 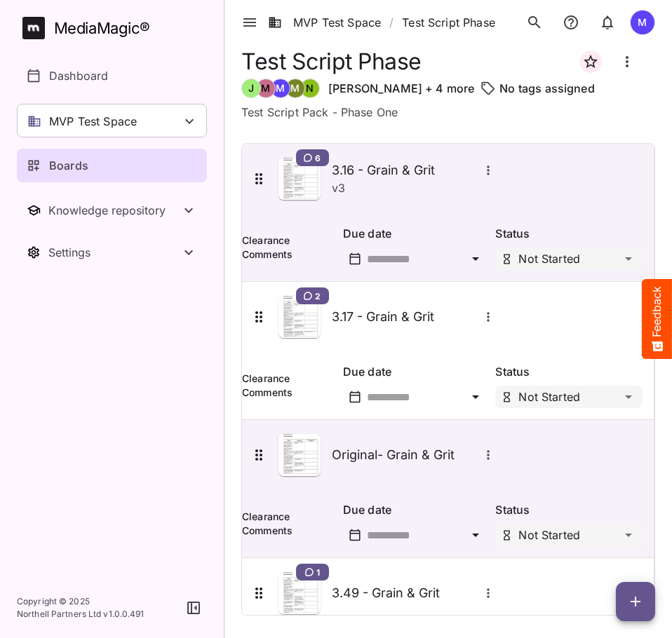 What do you see at coordinates (318, 296) in the screenshot?
I see `span: 2` at bounding box center [318, 296].